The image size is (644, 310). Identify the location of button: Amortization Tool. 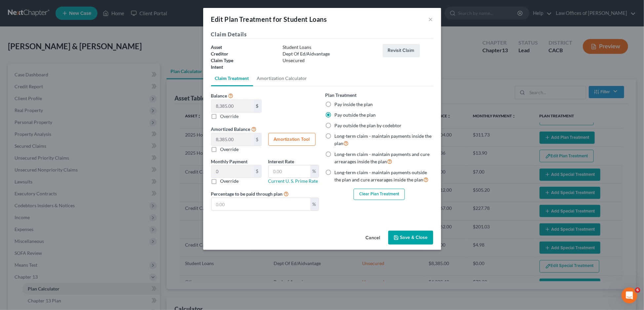
(292, 140).